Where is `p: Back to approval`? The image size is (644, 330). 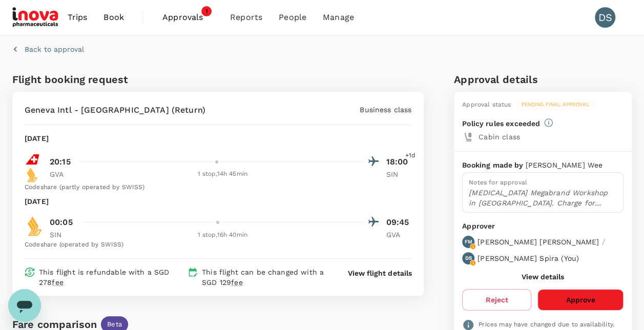
p: Back to approval is located at coordinates (54, 49).